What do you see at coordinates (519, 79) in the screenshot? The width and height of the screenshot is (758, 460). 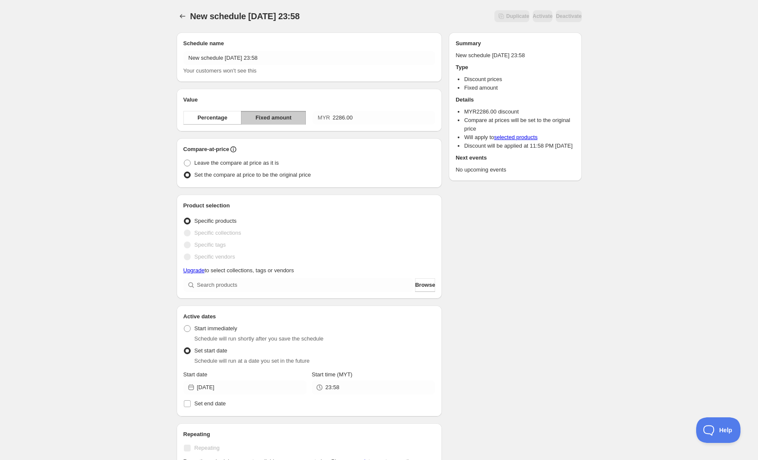 I see `li: Discount prices` at bounding box center [519, 79].